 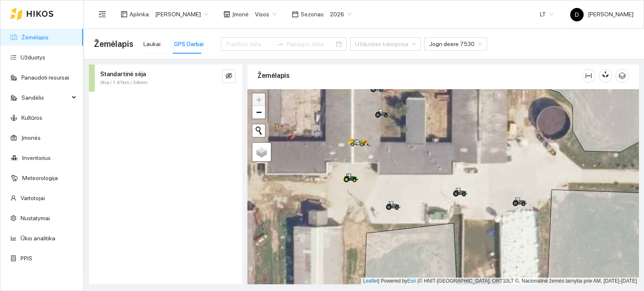 I want to click on span: column-width, so click(x=588, y=76).